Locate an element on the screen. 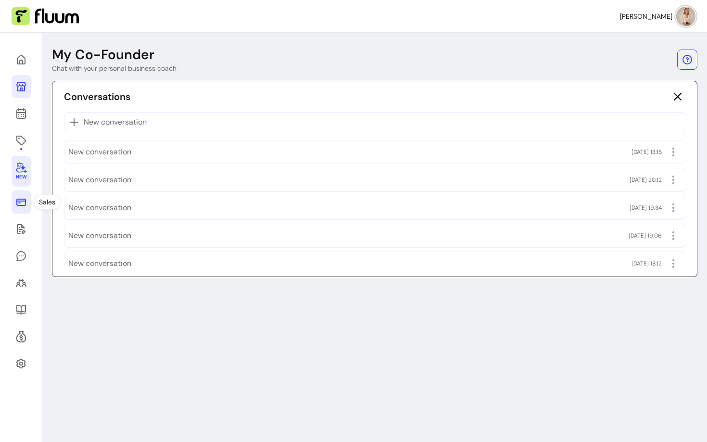 The image size is (707, 442). img: Fluum Logo is located at coordinates (45, 16).